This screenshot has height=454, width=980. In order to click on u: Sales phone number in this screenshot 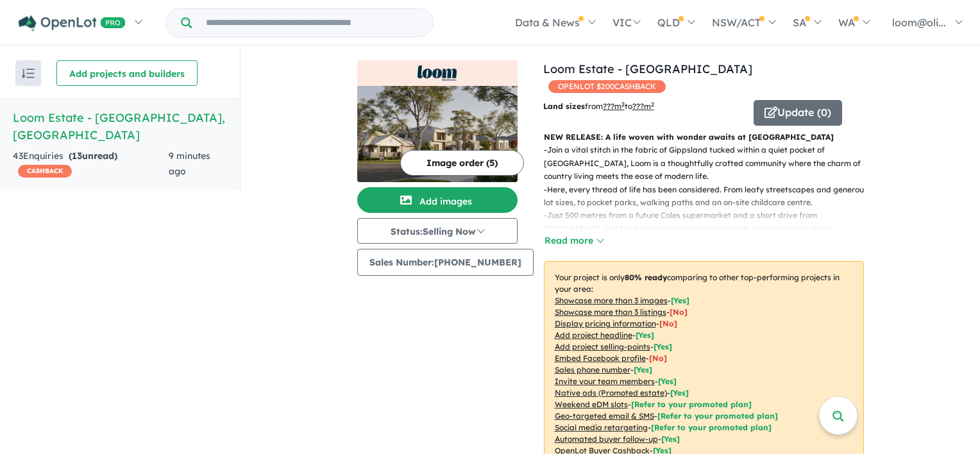, I will do `click(592, 369)`.